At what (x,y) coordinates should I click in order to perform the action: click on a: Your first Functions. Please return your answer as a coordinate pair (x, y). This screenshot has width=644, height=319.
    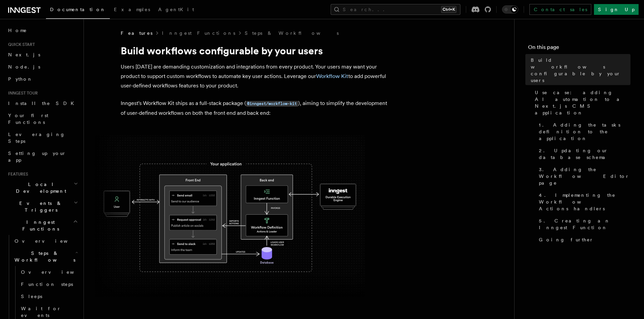
    Looking at the image, I should click on (42, 119).